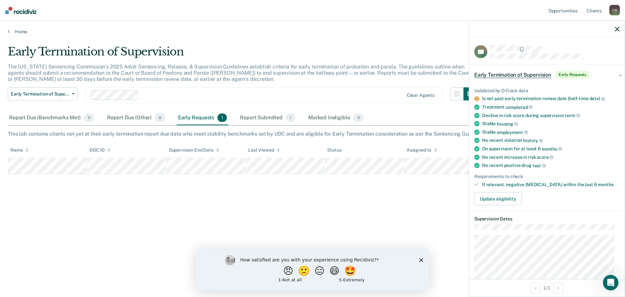 This screenshot has width=625, height=297. What do you see at coordinates (558, 287) in the screenshot?
I see `button: Next Opportunity` at bounding box center [558, 287].